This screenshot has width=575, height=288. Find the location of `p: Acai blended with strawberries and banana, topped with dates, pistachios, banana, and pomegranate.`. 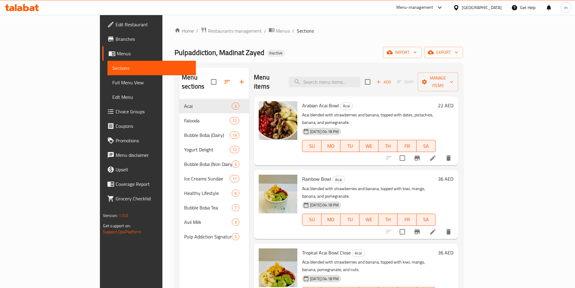

p: Acai blended with strawberries and banana, topped with dates, pistachios, banana, and pomegranate. is located at coordinates (369, 119).